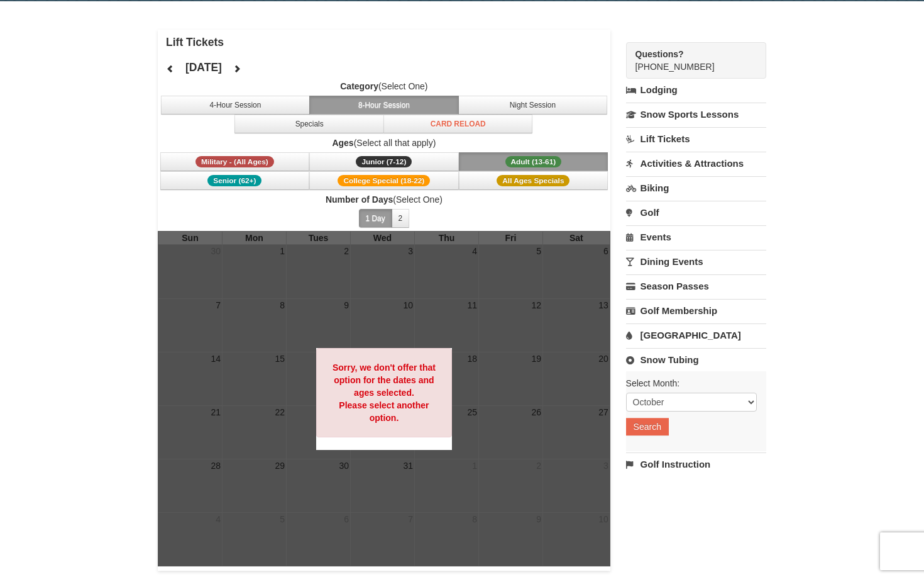 This screenshot has width=924, height=579. I want to click on a: Activities & Attractions, so click(696, 163).